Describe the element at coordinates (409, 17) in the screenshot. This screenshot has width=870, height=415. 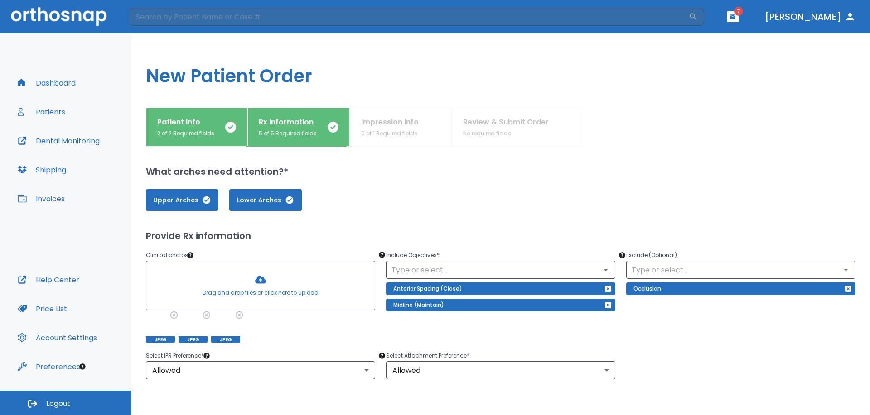
I see `input: Search by Patient Name or Case #` at that location.